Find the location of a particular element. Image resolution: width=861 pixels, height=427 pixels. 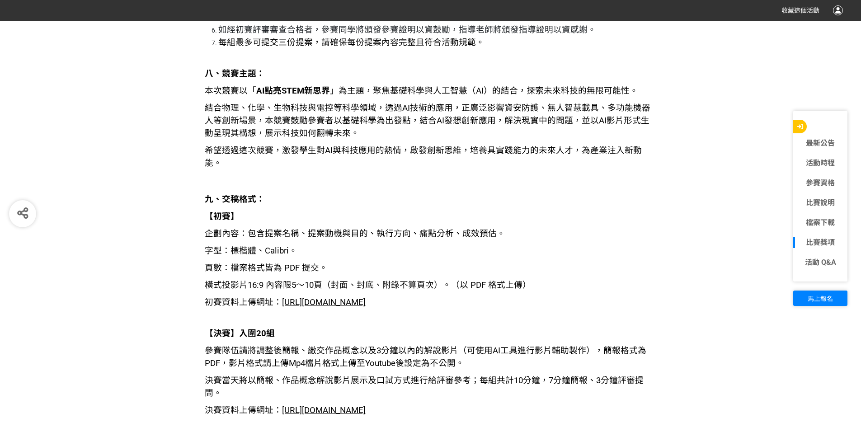

strong: AI點亮STEM新思界 is located at coordinates (293, 91).